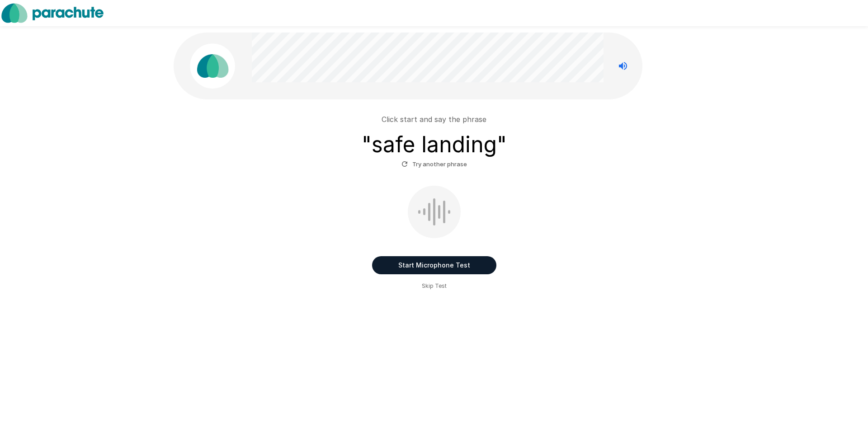 The image size is (868, 427). I want to click on button: Try another phrase, so click(434, 164).